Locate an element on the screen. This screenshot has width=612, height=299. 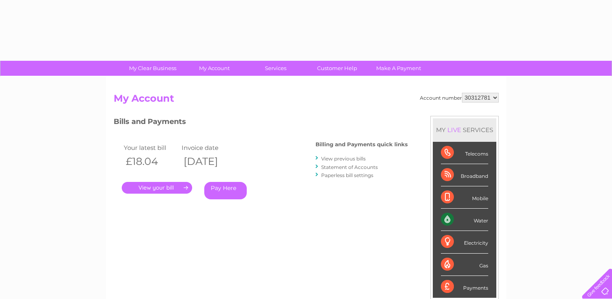
a: Pay Here is located at coordinates (225, 190).